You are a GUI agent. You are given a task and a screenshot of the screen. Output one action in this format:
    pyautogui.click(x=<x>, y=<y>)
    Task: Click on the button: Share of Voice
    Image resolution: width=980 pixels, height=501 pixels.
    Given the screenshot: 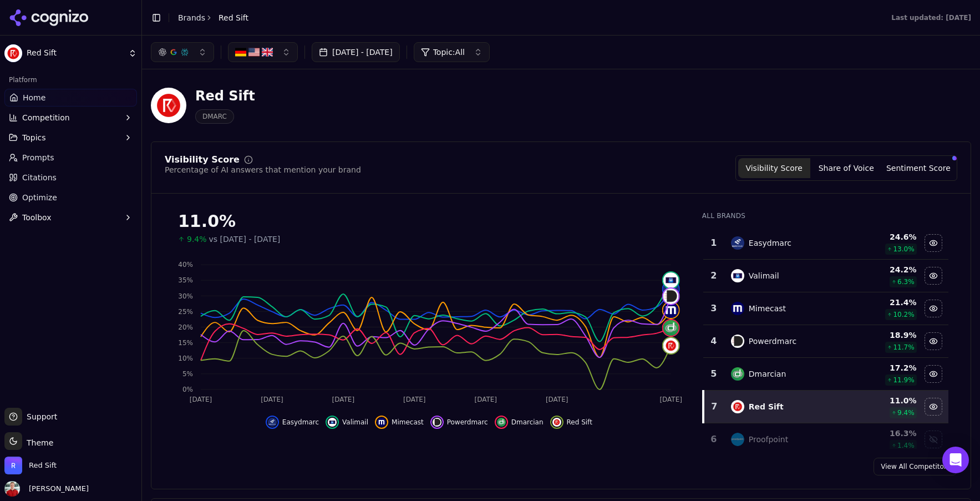 What is the action you would take?
    pyautogui.click(x=846, y=168)
    